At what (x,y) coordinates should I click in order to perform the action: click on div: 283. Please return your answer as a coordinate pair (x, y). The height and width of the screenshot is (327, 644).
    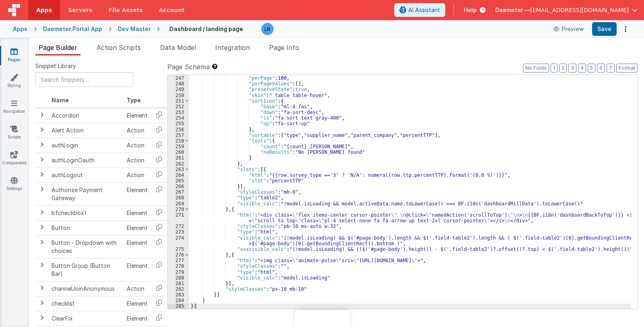
    Looking at the image, I should click on (178, 295).